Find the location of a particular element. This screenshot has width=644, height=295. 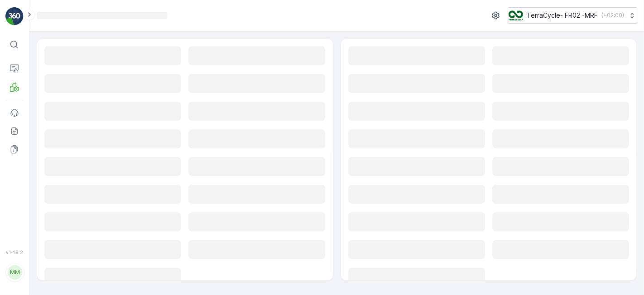

button: MM is located at coordinates (15, 272).